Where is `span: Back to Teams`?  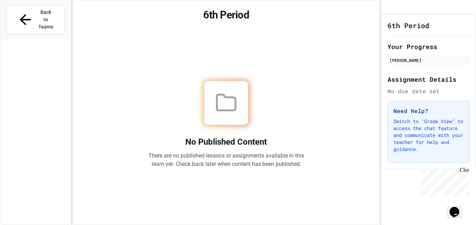 span: Back to Teams is located at coordinates (46, 20).